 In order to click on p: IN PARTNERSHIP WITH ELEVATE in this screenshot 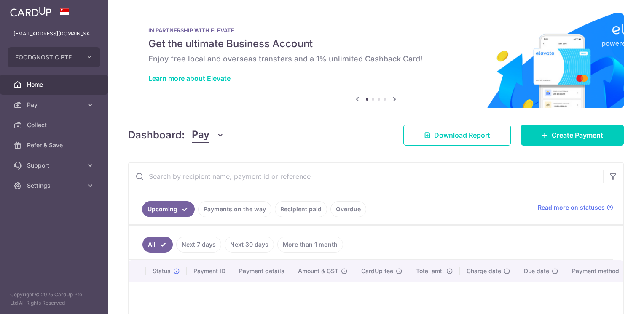, I will do `click(376, 30)`.